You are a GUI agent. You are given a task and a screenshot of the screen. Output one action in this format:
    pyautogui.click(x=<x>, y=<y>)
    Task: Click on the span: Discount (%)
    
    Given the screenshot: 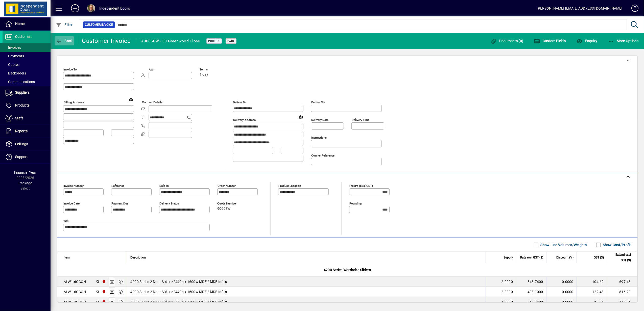 What is the action you would take?
    pyautogui.click(x=565, y=258)
    